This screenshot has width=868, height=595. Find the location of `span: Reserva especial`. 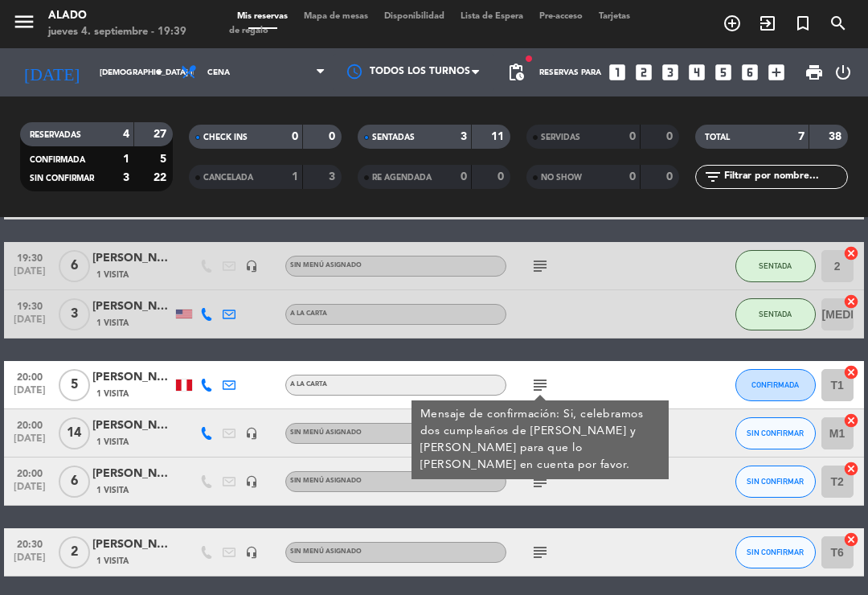

span: Reserva especial is located at coordinates (803, 23).